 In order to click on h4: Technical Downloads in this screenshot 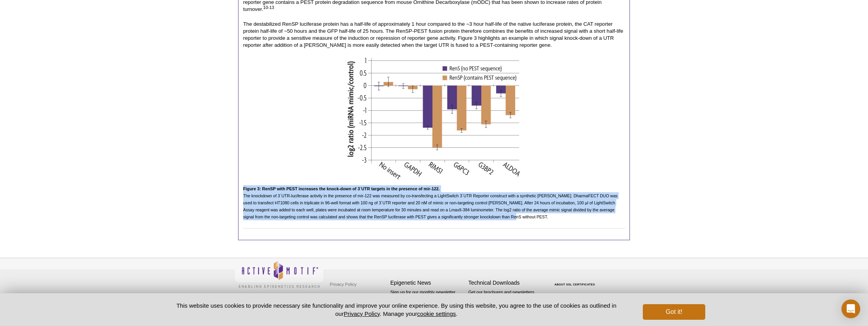, I will do `click(506, 283)`.